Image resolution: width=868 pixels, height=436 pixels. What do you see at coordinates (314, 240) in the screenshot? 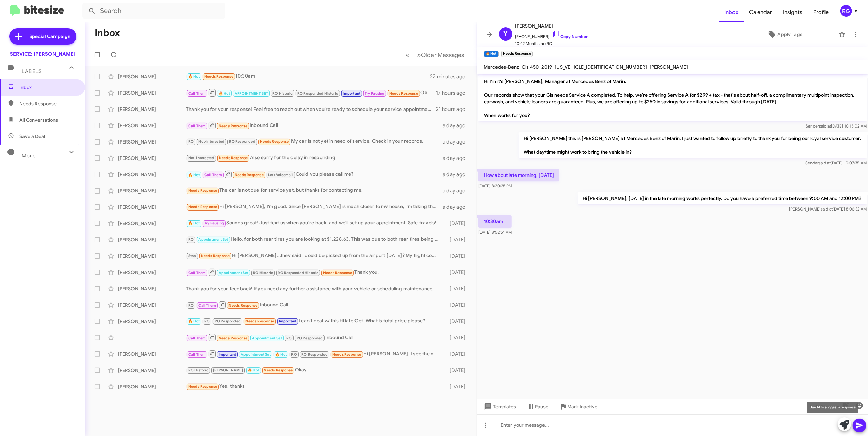
I see `div: Hello, for both rear tires you are looking at $1,228.63. This was due to both rear tires being be...` at bounding box center [314, 240].